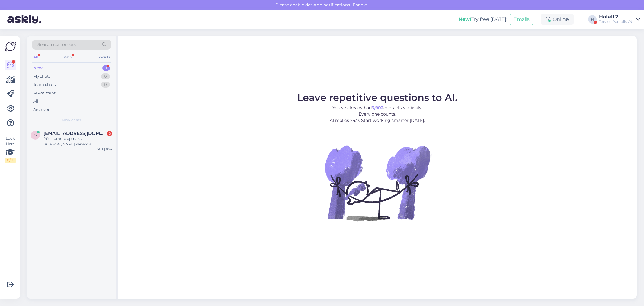 The height and width of the screenshot is (306, 644). I want to click on img: No Chat active, so click(378, 183).